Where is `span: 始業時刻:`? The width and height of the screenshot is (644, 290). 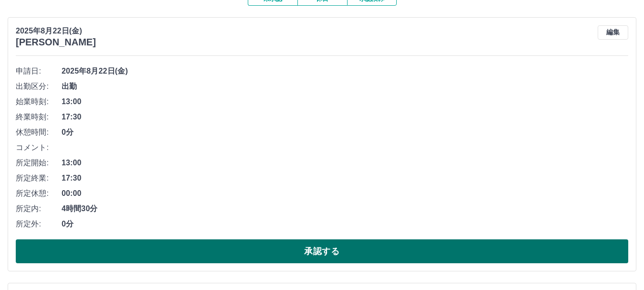
span: 始業時刻: is located at coordinates (39, 102).